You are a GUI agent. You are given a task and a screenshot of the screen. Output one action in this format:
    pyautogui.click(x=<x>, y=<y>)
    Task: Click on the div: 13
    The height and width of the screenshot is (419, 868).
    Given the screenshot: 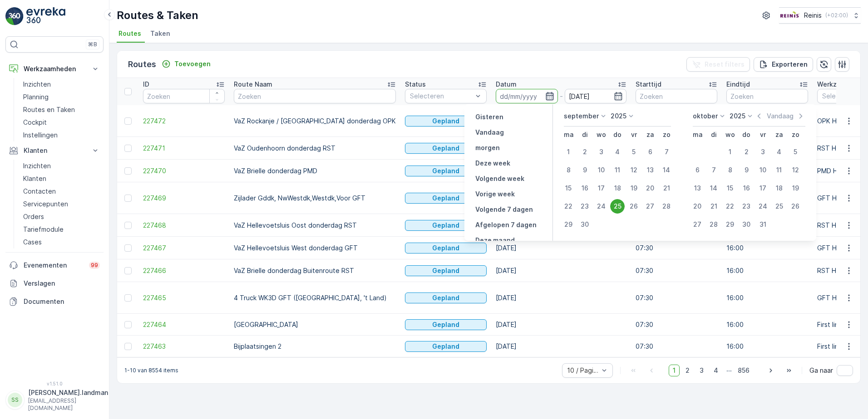 What is the action you would take?
    pyautogui.click(x=697, y=188)
    